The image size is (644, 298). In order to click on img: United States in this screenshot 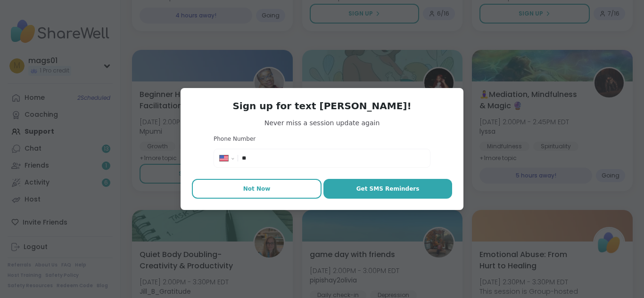, I will do `click(224, 158)`.